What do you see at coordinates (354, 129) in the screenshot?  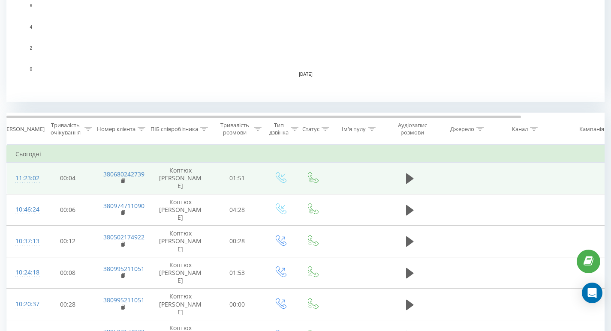 I see `div: Ім'я пулу` at bounding box center [354, 129].